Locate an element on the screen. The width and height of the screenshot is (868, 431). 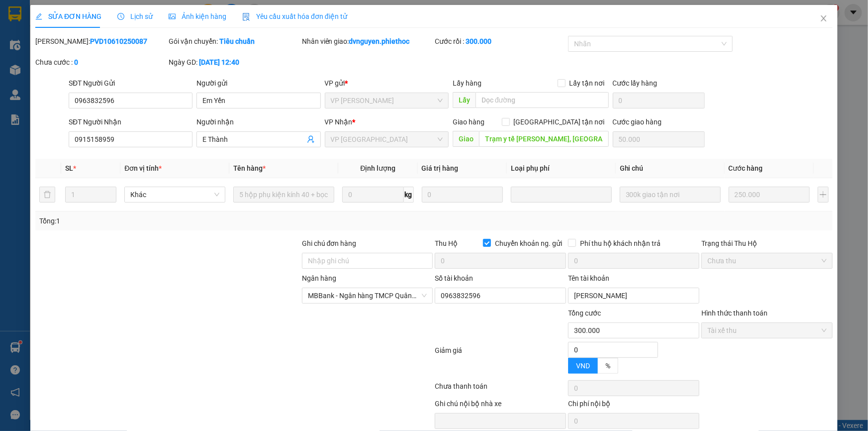
span: Lấy is located at coordinates (464, 100).